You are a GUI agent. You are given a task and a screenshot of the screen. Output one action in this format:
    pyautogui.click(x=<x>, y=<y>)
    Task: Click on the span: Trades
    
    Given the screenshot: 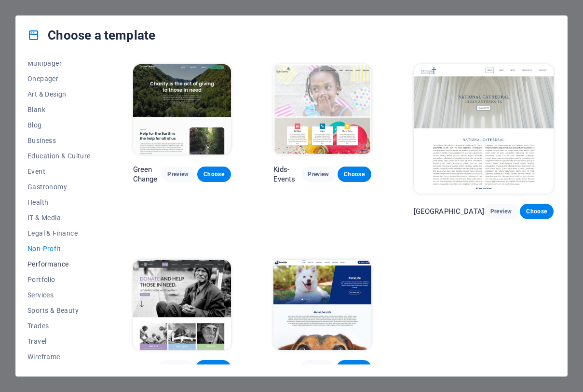 What is the action you would take?
    pyautogui.click(x=59, y=326)
    